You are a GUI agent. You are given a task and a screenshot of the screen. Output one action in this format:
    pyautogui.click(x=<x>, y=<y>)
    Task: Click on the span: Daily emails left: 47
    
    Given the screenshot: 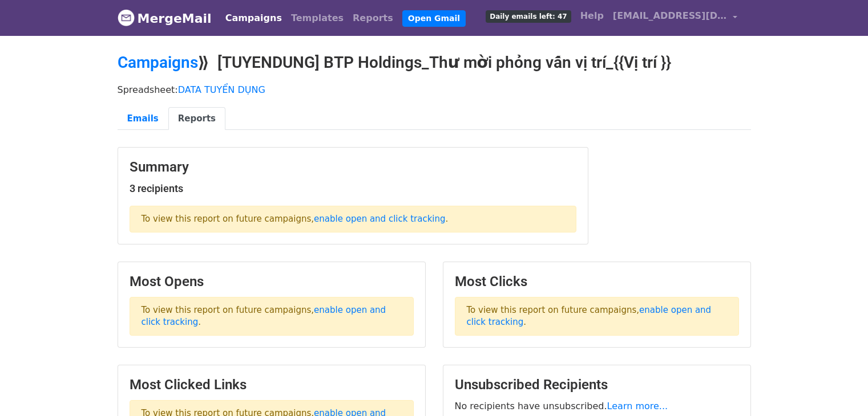 What is the action you would take?
    pyautogui.click(x=528, y=17)
    